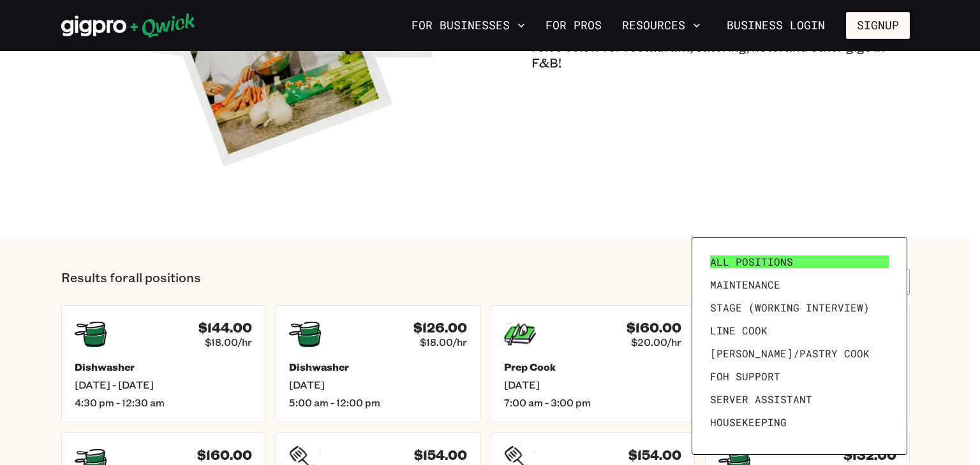 The image size is (980, 465). Describe the element at coordinates (738, 446) in the screenshot. I see `span: Prep Cook` at that location.